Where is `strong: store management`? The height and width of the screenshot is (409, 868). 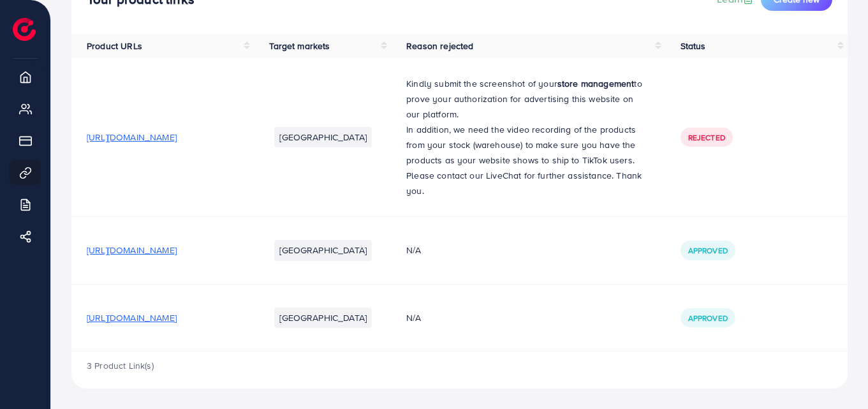 strong: store management is located at coordinates (595, 83).